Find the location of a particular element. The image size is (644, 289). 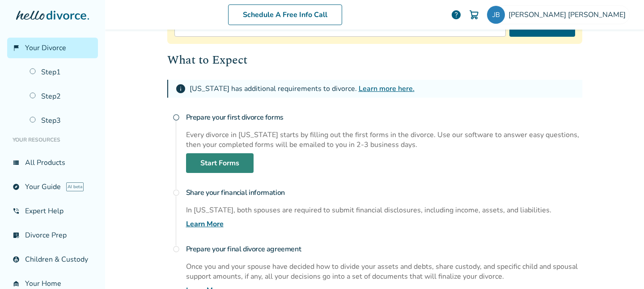

a: Schedule A Free Info Call is located at coordinates (285, 15).